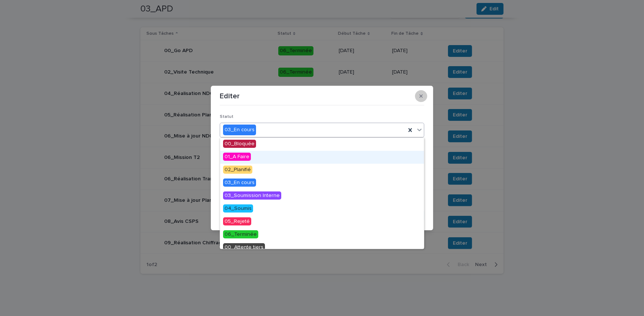  Describe the element at coordinates (237, 222) in the screenshot. I see `span: 05_Rejeté` at that location.